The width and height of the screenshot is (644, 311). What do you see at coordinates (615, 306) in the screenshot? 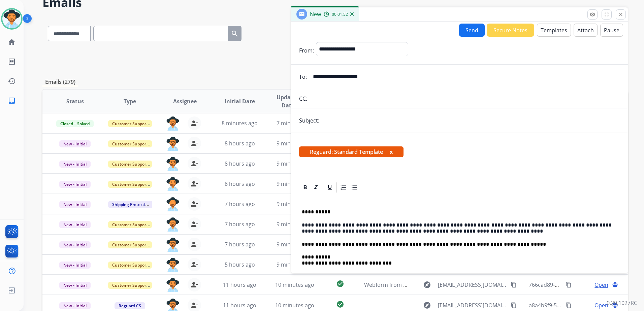
I see `mat-icon: language` at bounding box center [615, 306].